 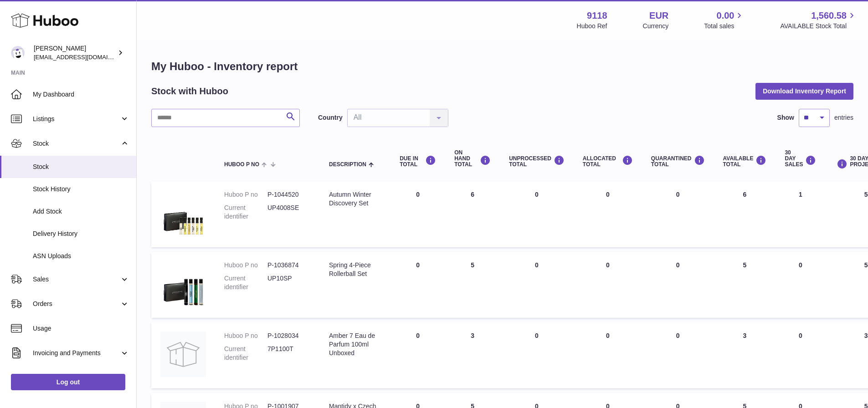 I want to click on span: Listings, so click(x=76, y=119).